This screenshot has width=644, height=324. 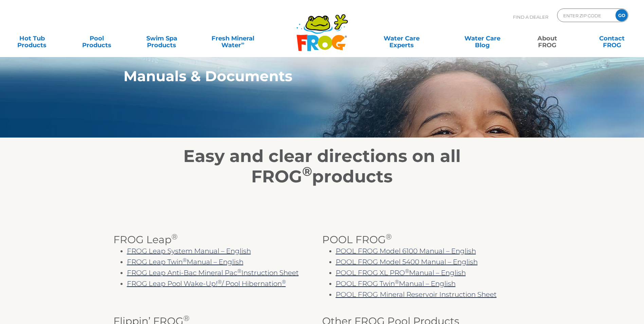 What do you see at coordinates (407, 262) in the screenshot?
I see `a: POOL FROG Model 5400 Manual – English` at bounding box center [407, 262].